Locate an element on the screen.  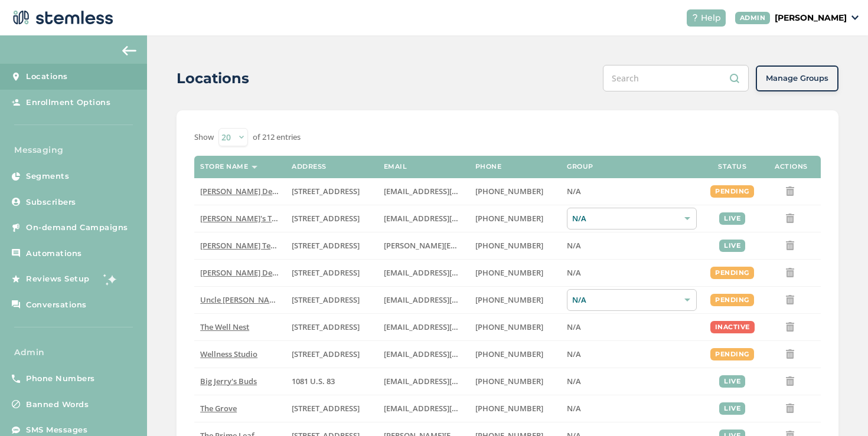
label: Group is located at coordinates (579, 167).